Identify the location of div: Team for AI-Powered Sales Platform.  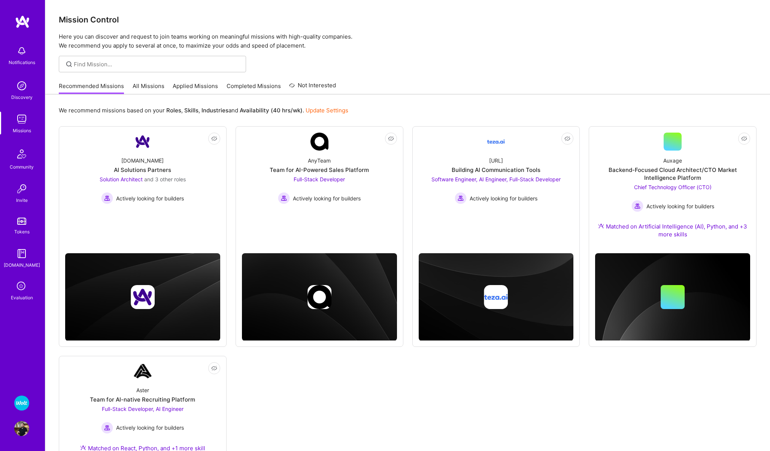
(319, 170).